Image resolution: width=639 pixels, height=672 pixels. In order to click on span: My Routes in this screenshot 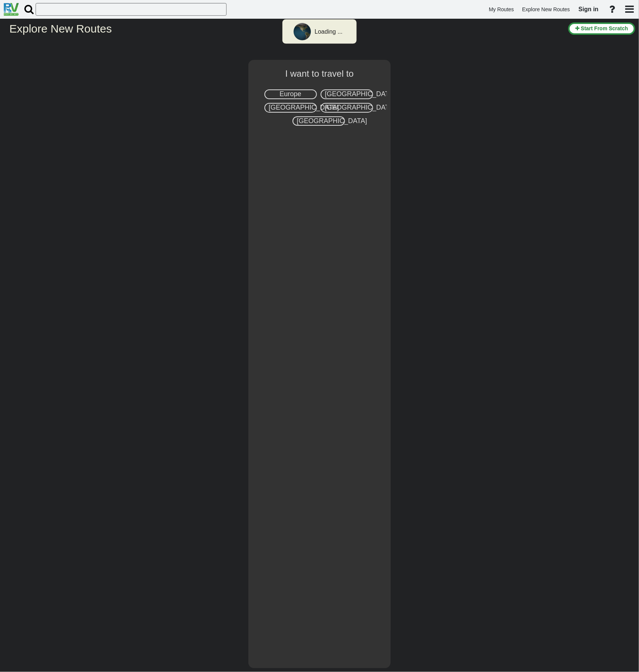, I will do `click(501, 9)`.